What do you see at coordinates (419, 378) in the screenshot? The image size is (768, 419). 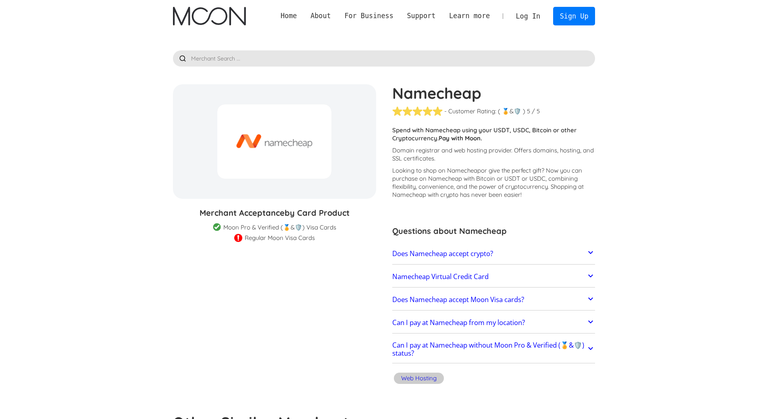 I see `div: Web Hosting` at bounding box center [419, 378].